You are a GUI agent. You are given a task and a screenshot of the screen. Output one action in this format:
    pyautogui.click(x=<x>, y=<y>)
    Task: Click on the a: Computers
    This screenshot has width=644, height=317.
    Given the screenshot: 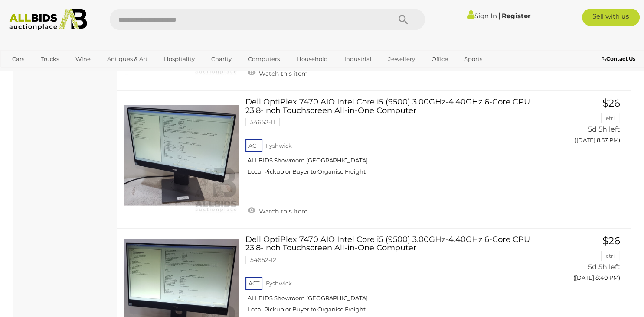 What is the action you would take?
    pyautogui.click(x=264, y=59)
    